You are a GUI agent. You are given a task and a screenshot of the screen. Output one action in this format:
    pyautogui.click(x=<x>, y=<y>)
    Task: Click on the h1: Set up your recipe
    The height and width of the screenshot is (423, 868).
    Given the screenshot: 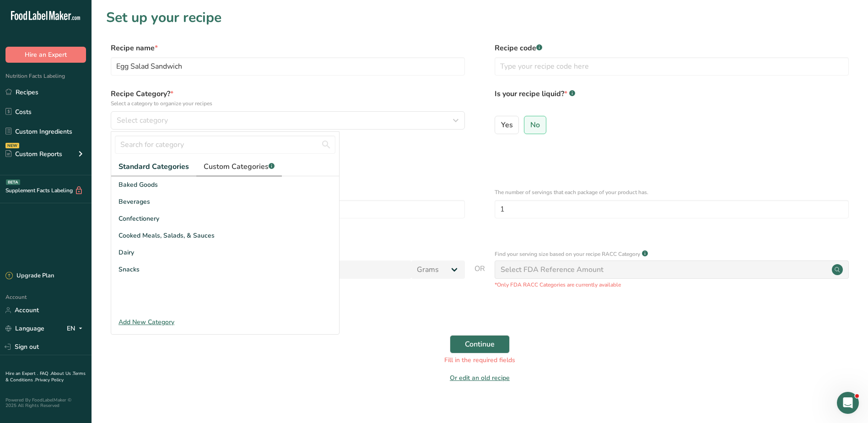 What is the action you would take?
    pyautogui.click(x=480, y=18)
    